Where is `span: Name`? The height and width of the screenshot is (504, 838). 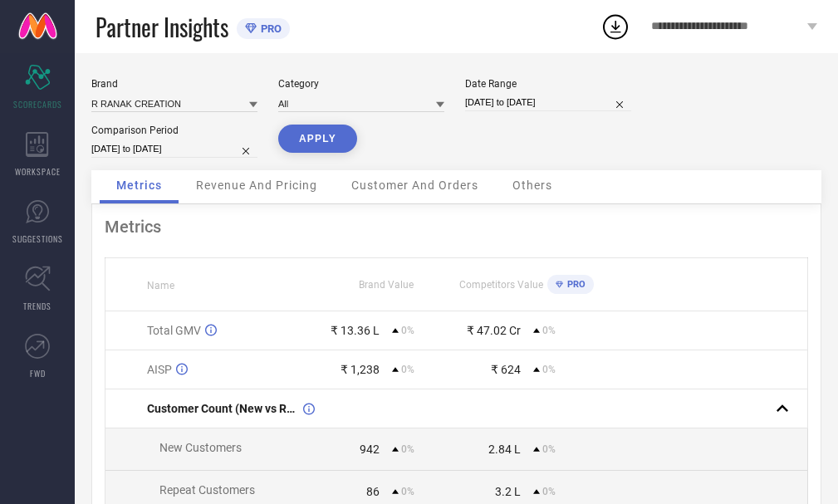 span: Name is located at coordinates (160, 285).